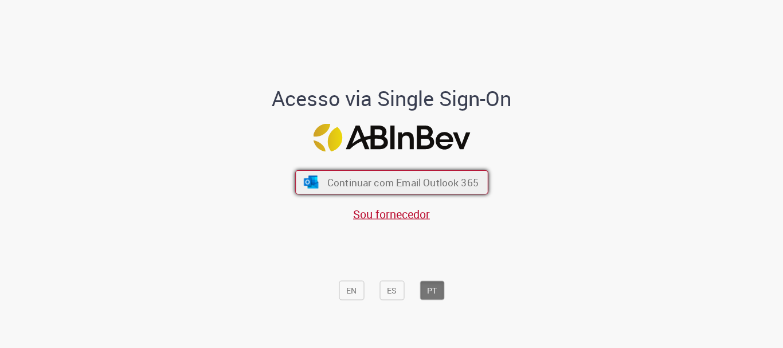 Image resolution: width=783 pixels, height=348 pixels. What do you see at coordinates (311, 182) in the screenshot?
I see `img: ícone Azure/Microsoft 360` at bounding box center [311, 182].